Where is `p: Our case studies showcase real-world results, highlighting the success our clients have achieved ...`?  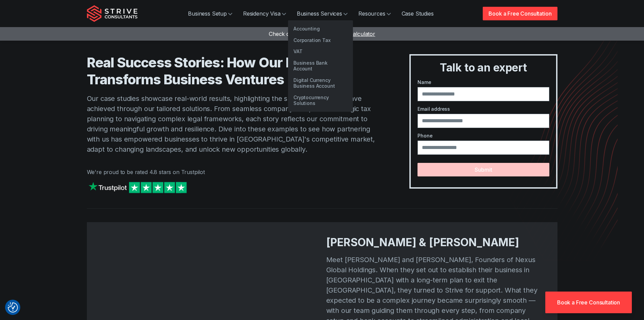
p: Our case studies showcase real-world results, highlighting the success our clients have achieved ... is located at coordinates (235, 124).